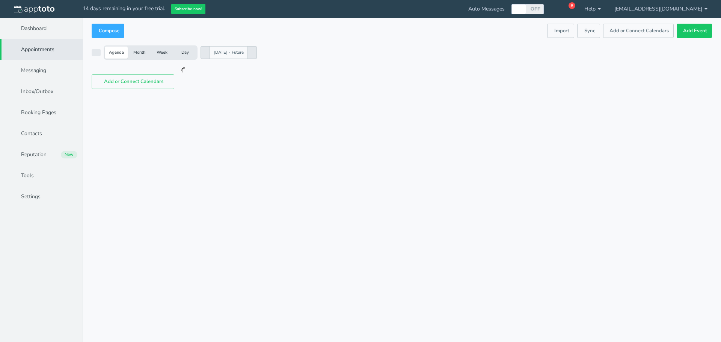 Image resolution: width=721 pixels, height=342 pixels. I want to click on span: Sync, so click(588, 31).